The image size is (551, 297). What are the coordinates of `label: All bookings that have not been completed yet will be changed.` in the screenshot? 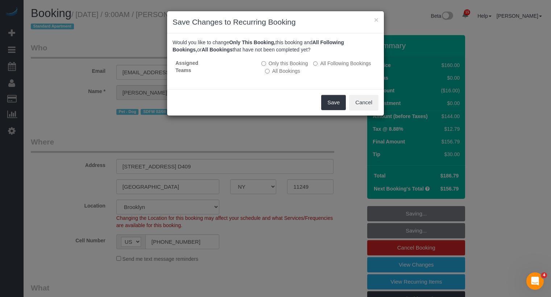 It's located at (283, 71).